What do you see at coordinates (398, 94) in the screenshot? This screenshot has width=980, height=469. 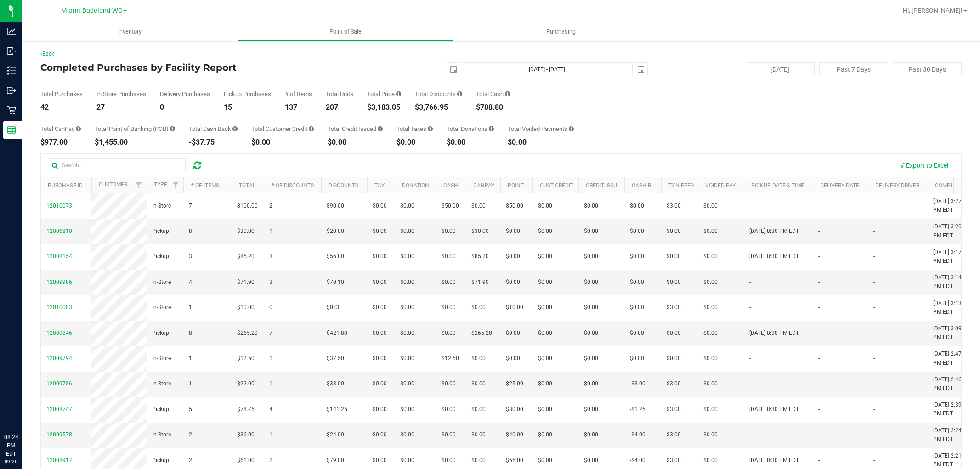 I see `i: Sum of the total prices of all purchases in the date range.` at bounding box center [398, 94].